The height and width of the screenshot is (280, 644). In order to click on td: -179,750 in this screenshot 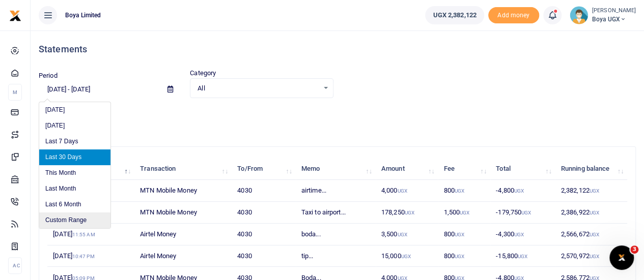, I will do `click(523, 213)`.